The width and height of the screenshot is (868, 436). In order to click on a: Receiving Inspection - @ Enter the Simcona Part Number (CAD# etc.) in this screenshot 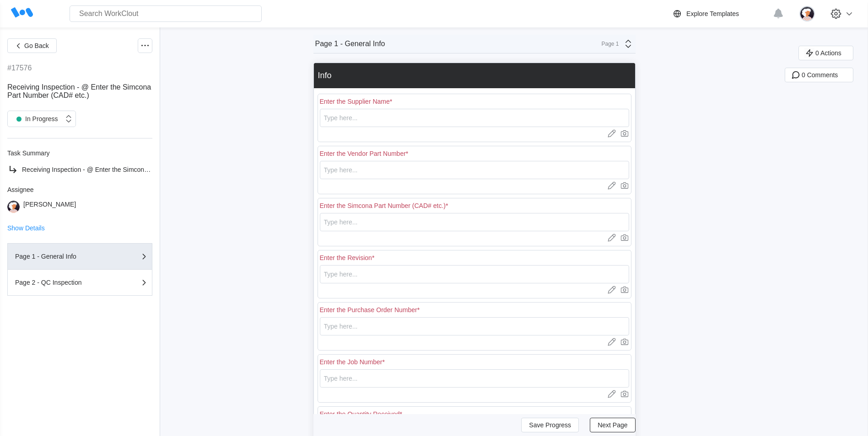, I will do `click(80, 170)`.